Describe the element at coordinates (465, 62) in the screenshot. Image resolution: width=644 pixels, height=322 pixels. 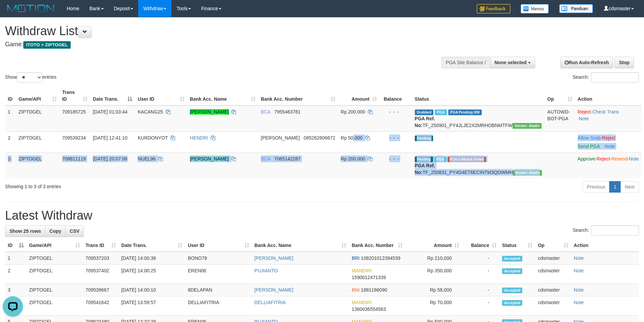
I see `div: PGA Site Balance /` at that location.